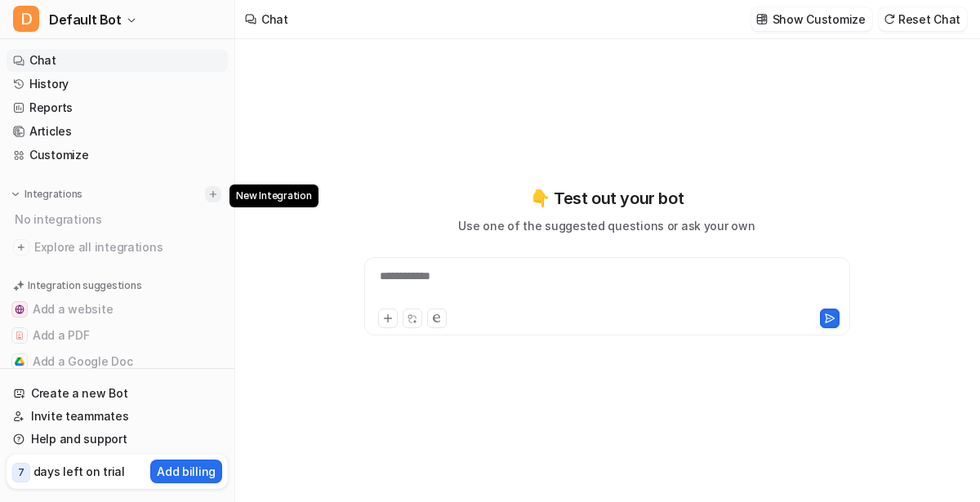 Image resolution: width=980 pixels, height=502 pixels. What do you see at coordinates (27, 19) in the screenshot?
I see `span: D` at bounding box center [27, 19].